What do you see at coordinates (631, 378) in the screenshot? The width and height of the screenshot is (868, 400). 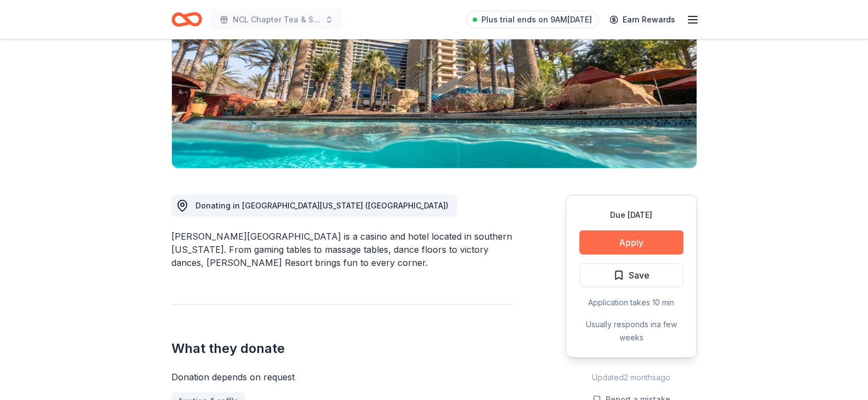 I see `div: Updated 2 months ago` at bounding box center [631, 378].